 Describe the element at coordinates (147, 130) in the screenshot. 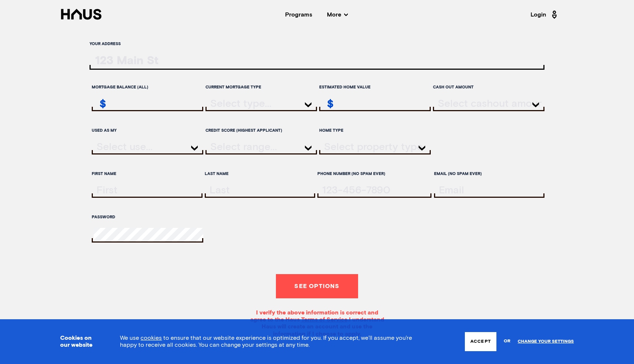

I see `label: Used as my` at that location.